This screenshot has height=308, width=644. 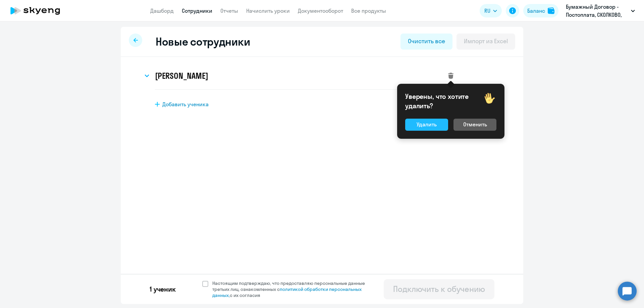 I want to click on p: Уверены, что хотите удалить?, so click(x=444, y=101).